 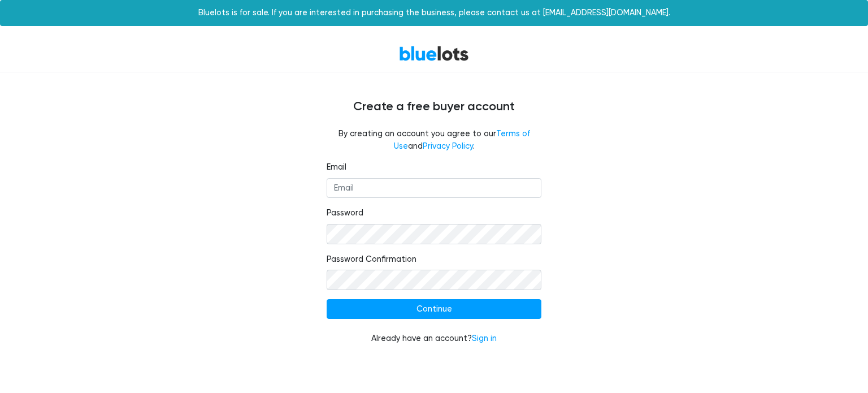 What do you see at coordinates (434, 53) in the screenshot?
I see `a: BlueLots` at bounding box center [434, 53].